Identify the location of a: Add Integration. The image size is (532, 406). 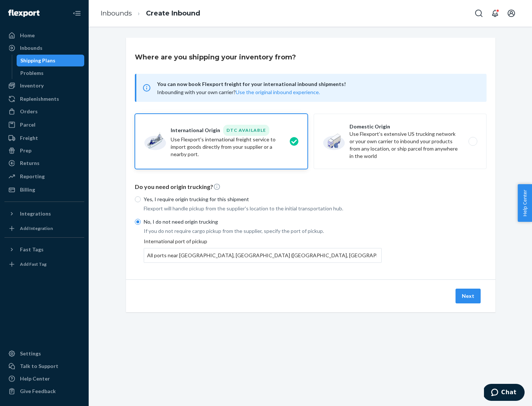
(44, 229).